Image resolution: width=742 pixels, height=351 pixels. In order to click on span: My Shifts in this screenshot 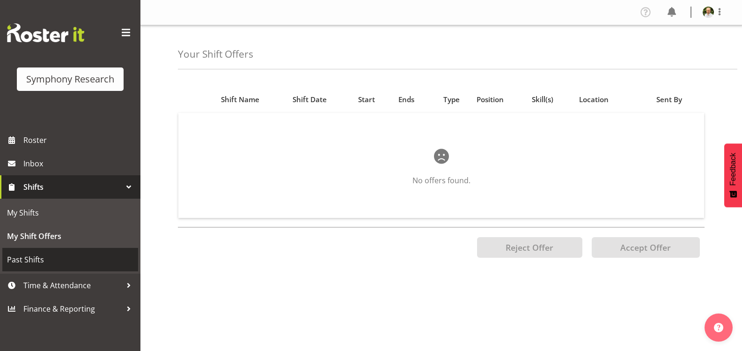, I will do `click(70, 213)`.